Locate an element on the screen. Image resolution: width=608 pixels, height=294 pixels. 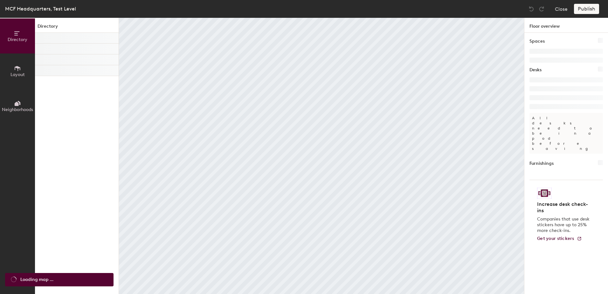
div: MCF Headquarters, Test Level is located at coordinates (40, 9).